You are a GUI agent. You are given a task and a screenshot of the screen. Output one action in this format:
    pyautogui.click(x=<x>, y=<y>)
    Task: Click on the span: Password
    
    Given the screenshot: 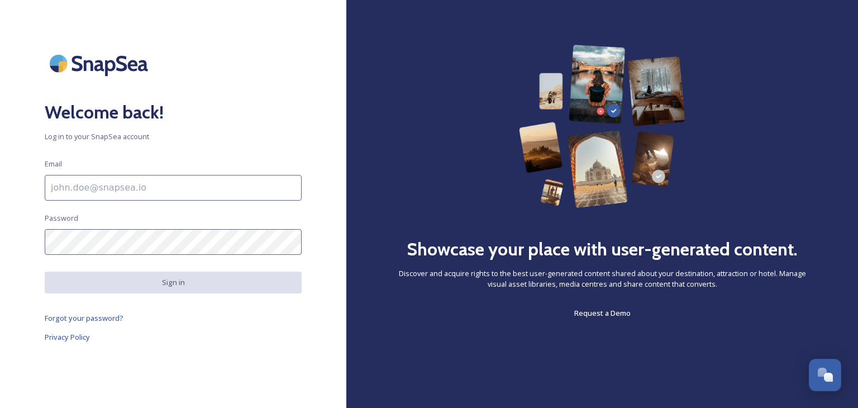 What is the action you would take?
    pyautogui.click(x=61, y=218)
    